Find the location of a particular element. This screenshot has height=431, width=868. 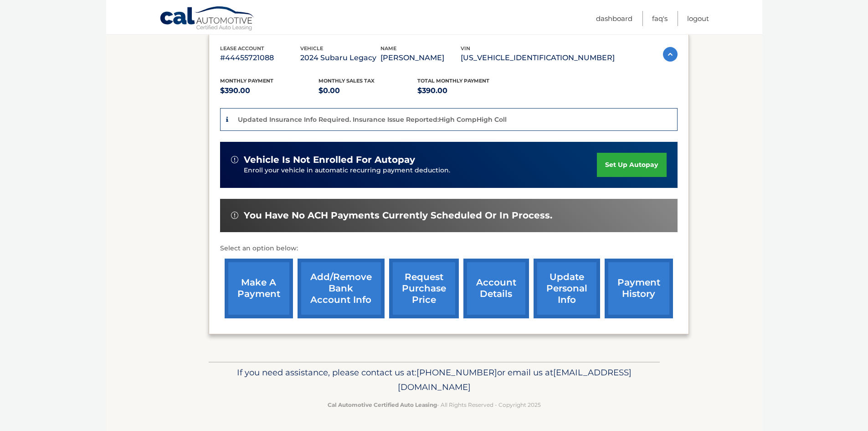

span: Monthly Payment is located at coordinates (246, 81).